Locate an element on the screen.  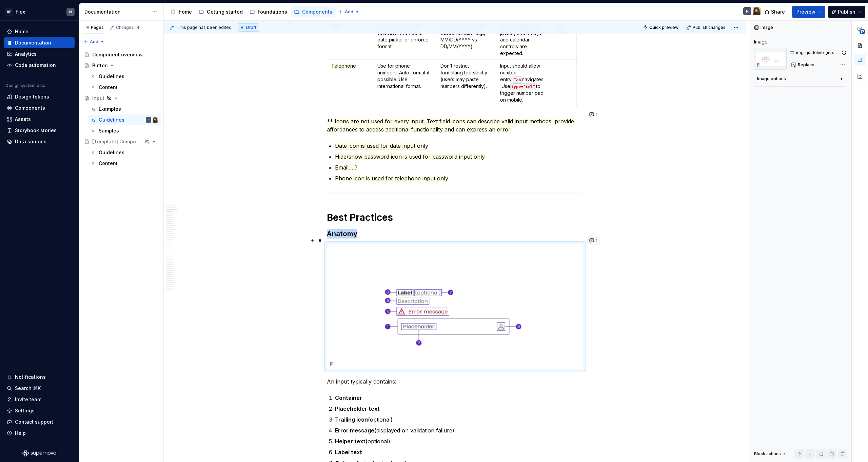
span: Add is located at coordinates (94, 42).